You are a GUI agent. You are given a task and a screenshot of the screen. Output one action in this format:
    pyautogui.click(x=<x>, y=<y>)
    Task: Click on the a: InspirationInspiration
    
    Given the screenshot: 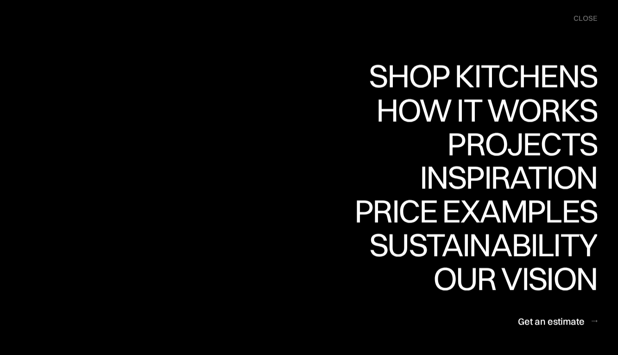 What is the action you would take?
    pyautogui.click(x=501, y=178)
    